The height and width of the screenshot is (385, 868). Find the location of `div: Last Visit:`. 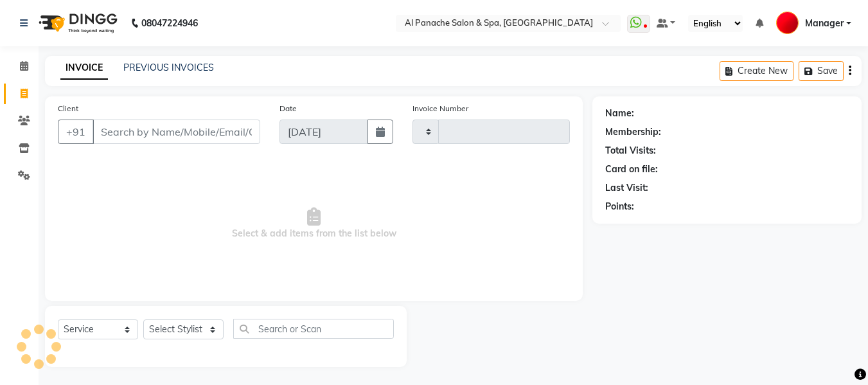

div: Last Visit: is located at coordinates (627, 187).